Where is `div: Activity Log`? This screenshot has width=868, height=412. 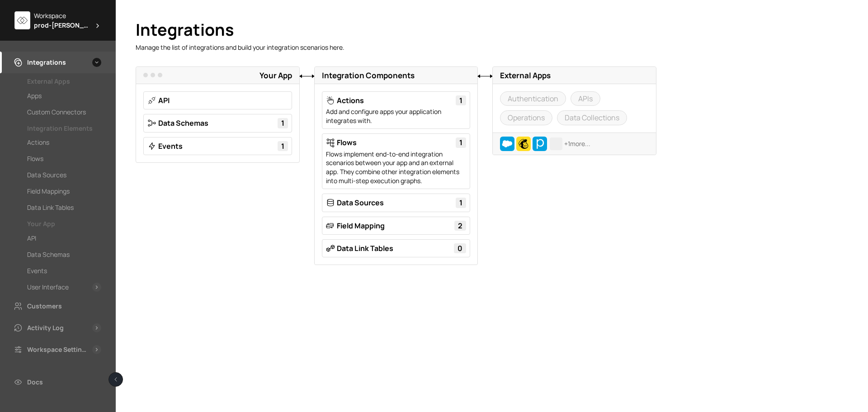 div: Activity Log is located at coordinates (45, 328).